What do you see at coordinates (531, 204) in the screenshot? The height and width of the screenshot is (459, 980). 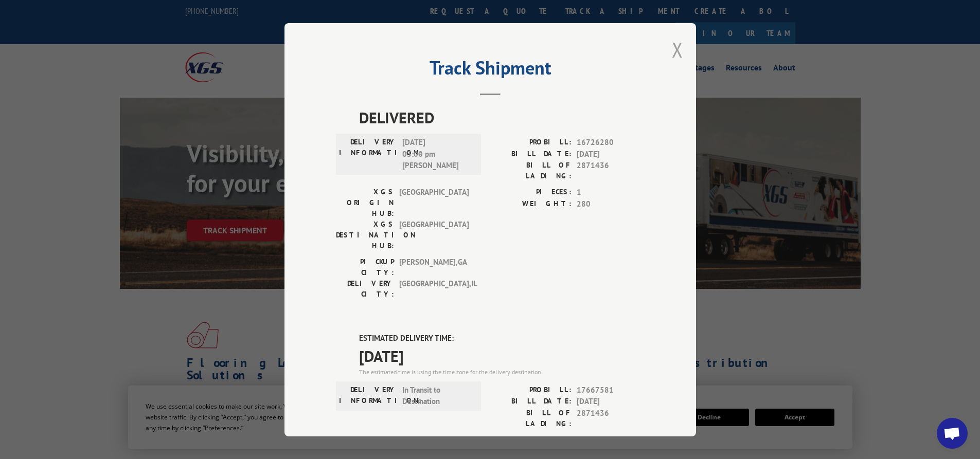 I see `label: WEIGHT:` at bounding box center [531, 204].